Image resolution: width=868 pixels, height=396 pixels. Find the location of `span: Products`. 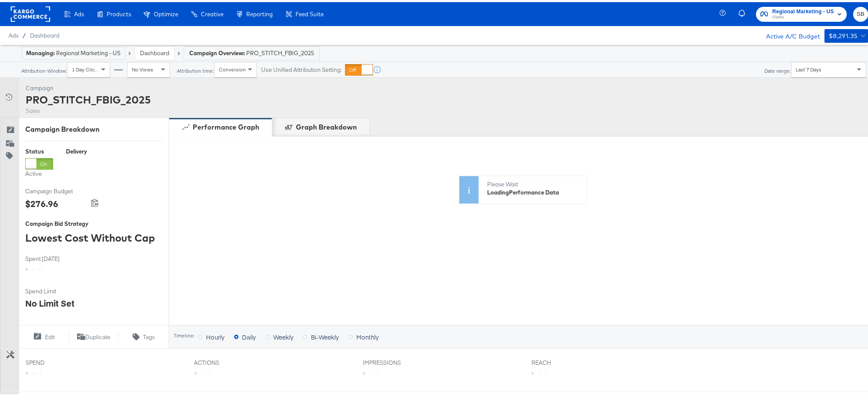

span: Products is located at coordinates (118, 12).